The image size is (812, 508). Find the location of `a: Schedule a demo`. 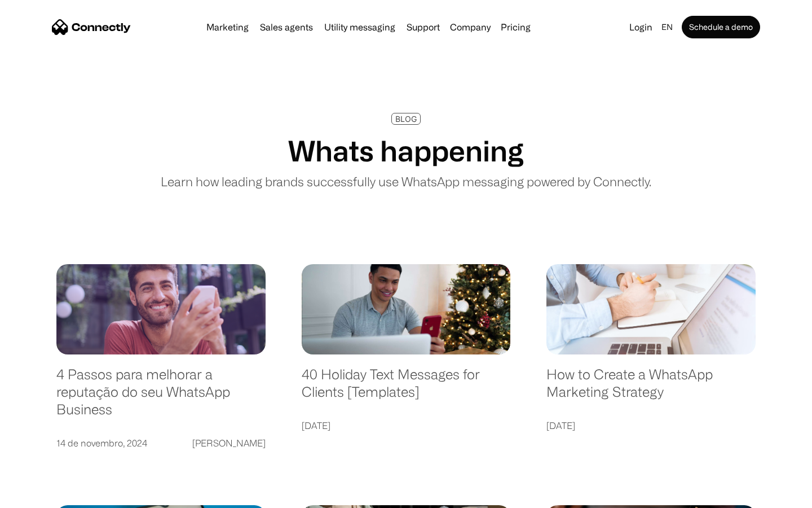

a: Schedule a demo is located at coordinates (721, 27).